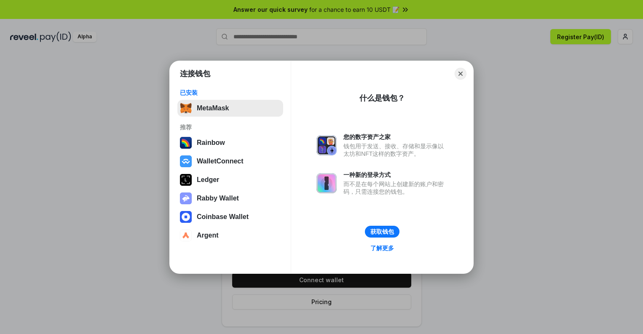  I want to click on div: 一种新的登录方式, so click(396, 175).